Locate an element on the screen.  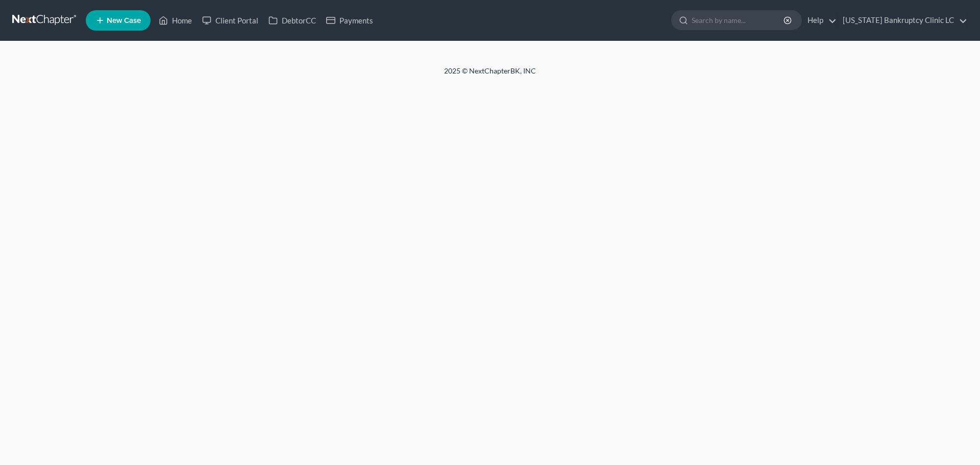
a: Payments is located at coordinates (350, 20).